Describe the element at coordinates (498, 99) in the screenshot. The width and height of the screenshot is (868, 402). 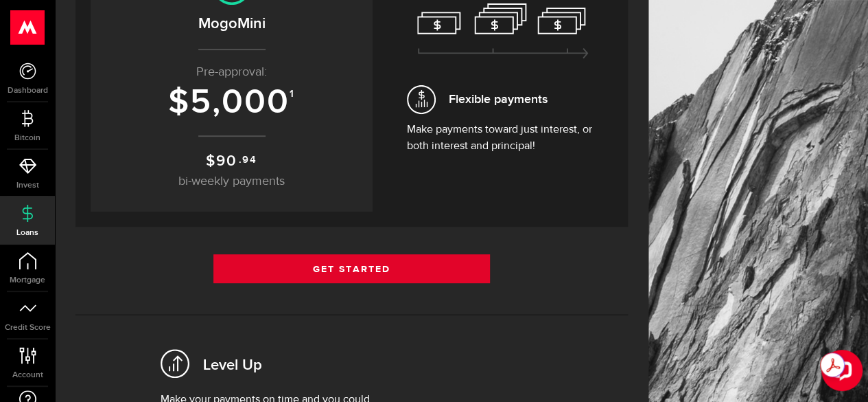
I see `span: Flexible payments` at that location.